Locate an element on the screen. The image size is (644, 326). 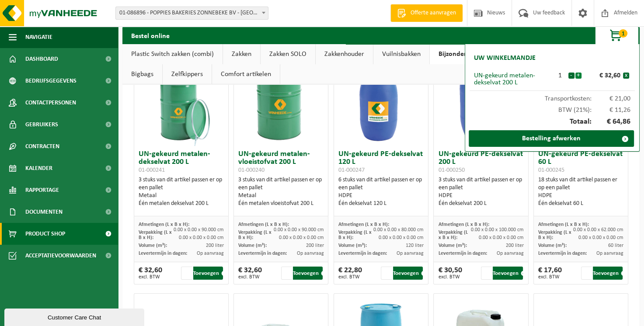
span: 60 liter is located at coordinates (615, 246).